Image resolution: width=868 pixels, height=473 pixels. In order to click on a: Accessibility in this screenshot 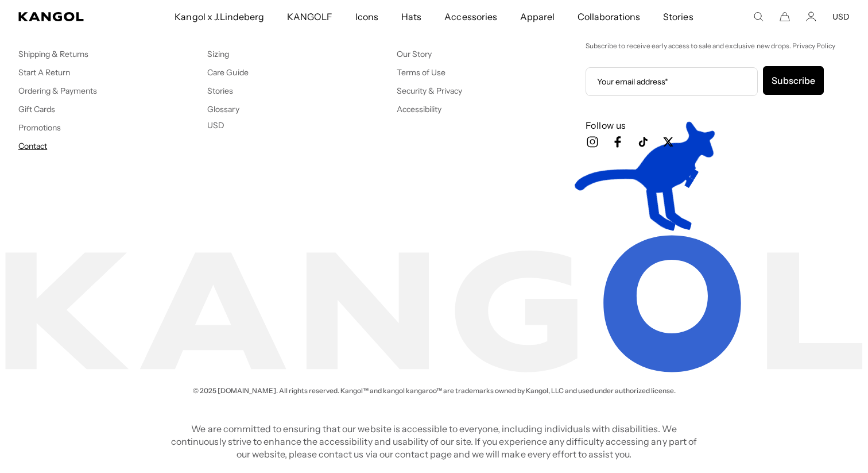, I will do `click(419, 109)`.